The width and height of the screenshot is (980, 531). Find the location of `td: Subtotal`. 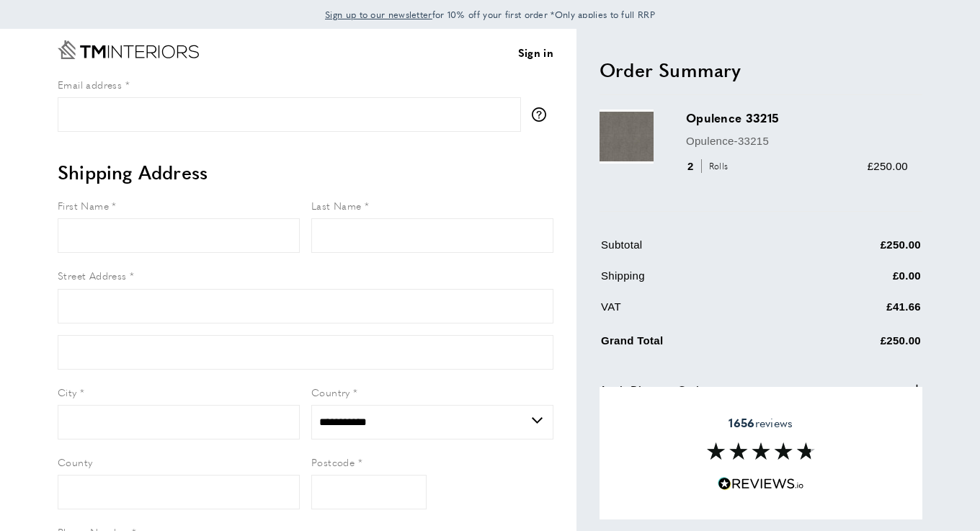

td: Subtotal is located at coordinates (698, 250).